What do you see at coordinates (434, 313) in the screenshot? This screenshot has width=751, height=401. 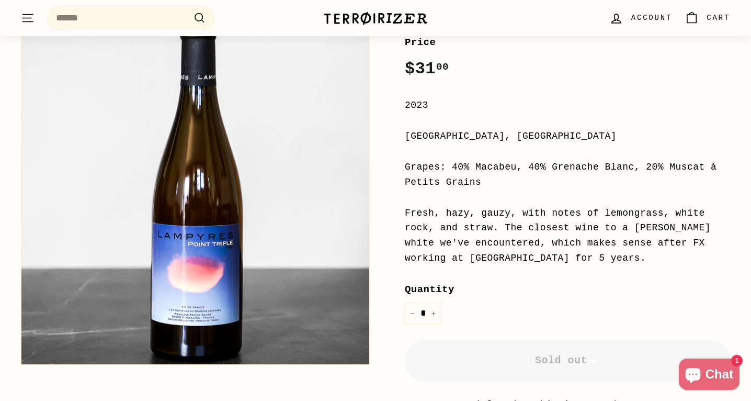 I see `button: Increase item quantity by one` at bounding box center [434, 313].